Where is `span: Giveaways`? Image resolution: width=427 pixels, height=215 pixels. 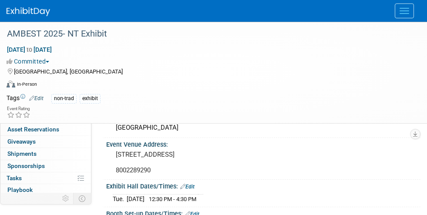 span: Giveaways is located at coordinates (21, 141).